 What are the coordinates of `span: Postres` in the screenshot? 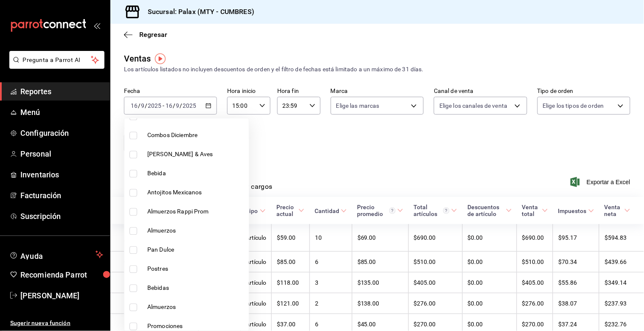 It's located at (196, 269).